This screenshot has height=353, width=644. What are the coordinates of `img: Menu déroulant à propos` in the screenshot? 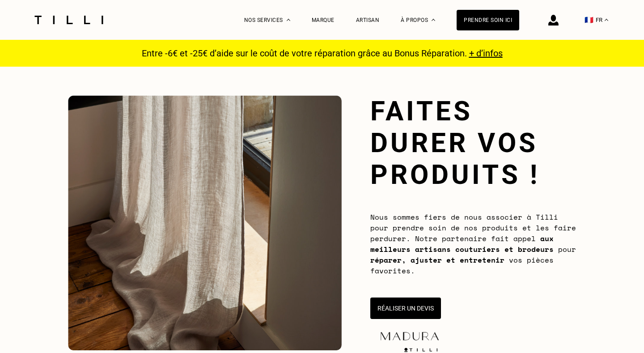 It's located at (433, 20).